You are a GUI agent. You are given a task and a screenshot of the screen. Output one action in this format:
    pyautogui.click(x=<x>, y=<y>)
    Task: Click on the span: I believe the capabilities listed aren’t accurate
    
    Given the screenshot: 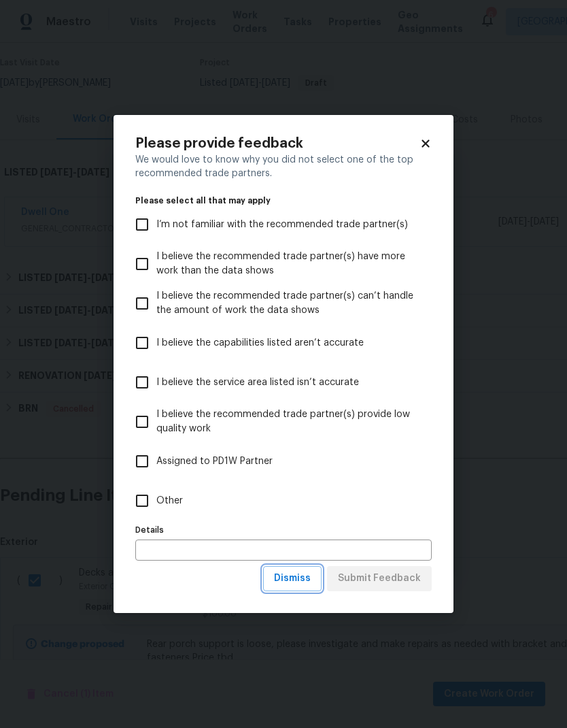 What is the action you would take?
    pyautogui.click(x=259, y=343)
    